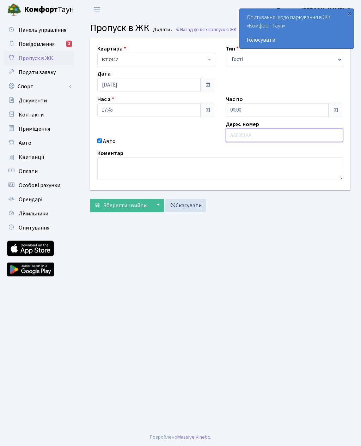 The height and width of the screenshot is (446, 361). Describe the element at coordinates (39, 72) in the screenshot. I see `a: Подати заявку` at that location.